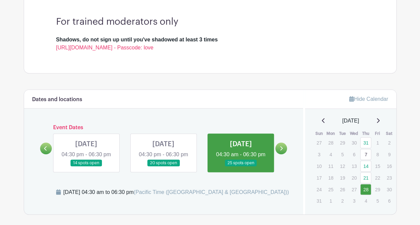 The image size is (420, 225). I want to click on p: 8, so click(377, 154).